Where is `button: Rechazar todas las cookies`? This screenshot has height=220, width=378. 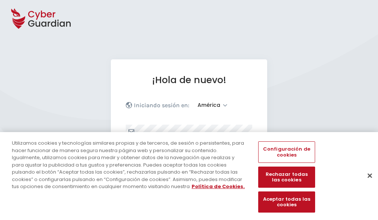 button: Rechazar todas las cookies is located at coordinates (286, 177).